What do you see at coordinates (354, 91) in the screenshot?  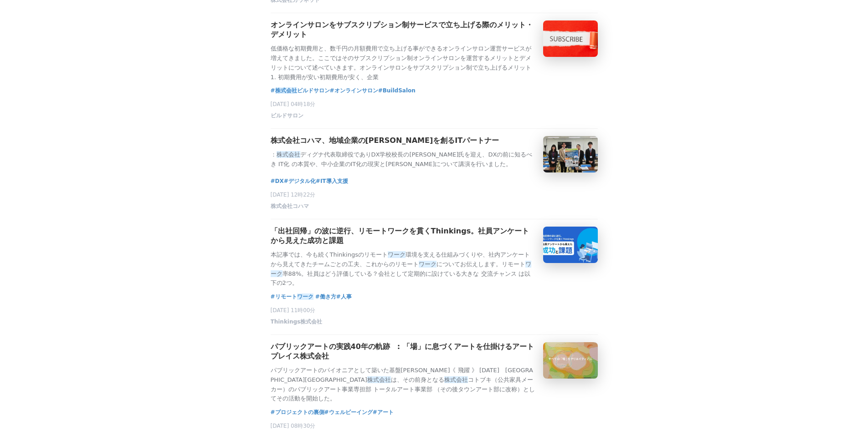 I see `span: #オンラインサロン` at bounding box center [354, 91].